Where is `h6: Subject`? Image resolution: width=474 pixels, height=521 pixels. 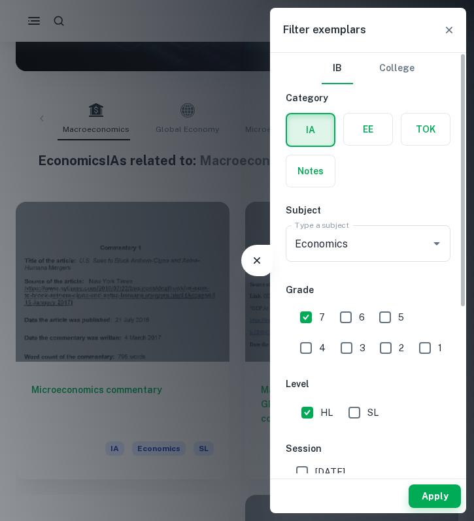 h6: Subject is located at coordinates (368, 210).